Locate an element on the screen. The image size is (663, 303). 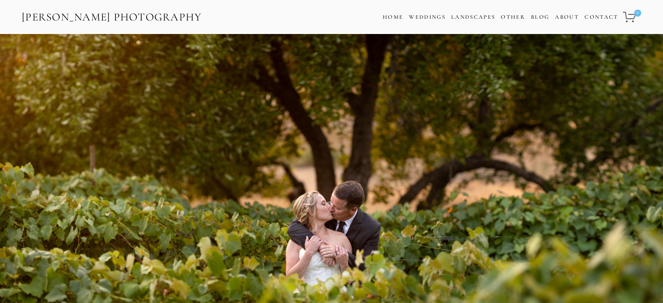
a: Landscapes is located at coordinates (473, 17).